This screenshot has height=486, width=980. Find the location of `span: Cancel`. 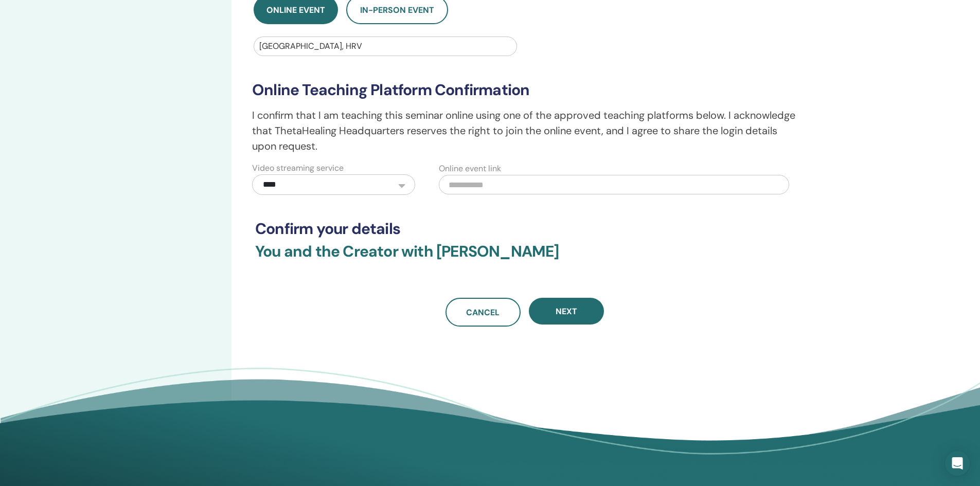

span: Cancel is located at coordinates (482, 312).